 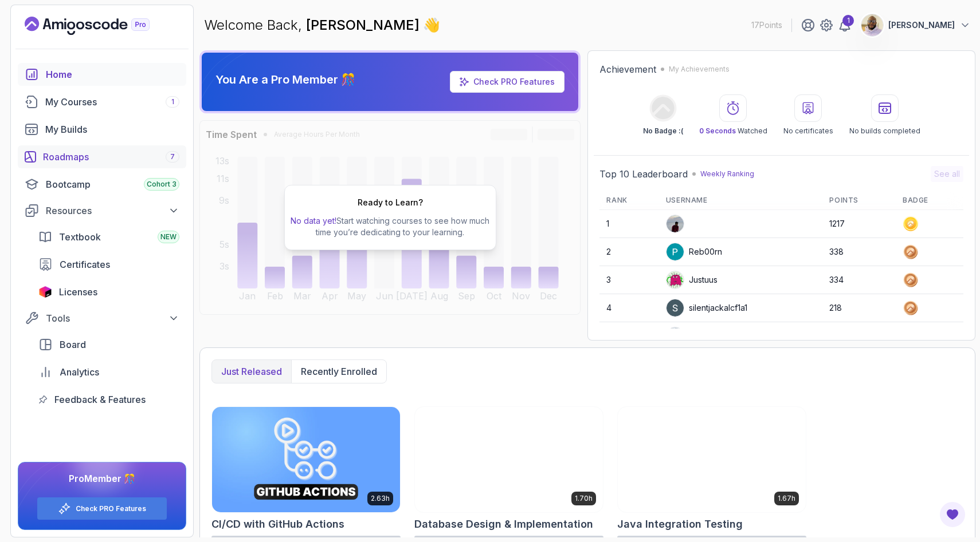 I want to click on span: Cohort 3, so click(x=162, y=184).